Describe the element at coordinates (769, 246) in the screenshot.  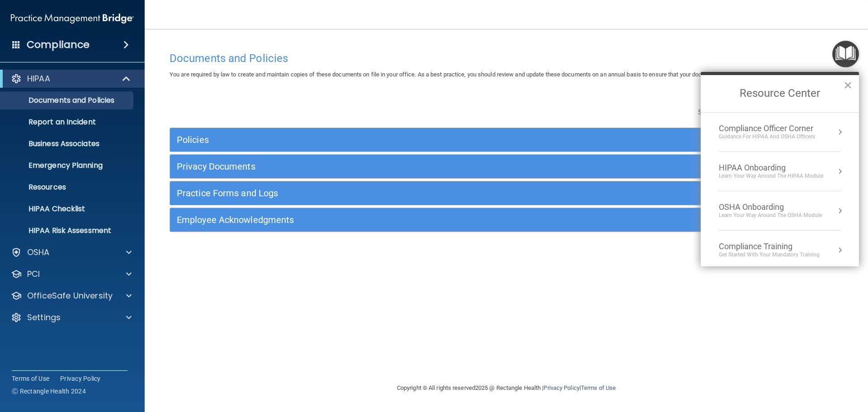
I see `div: Compliance Training` at that location.